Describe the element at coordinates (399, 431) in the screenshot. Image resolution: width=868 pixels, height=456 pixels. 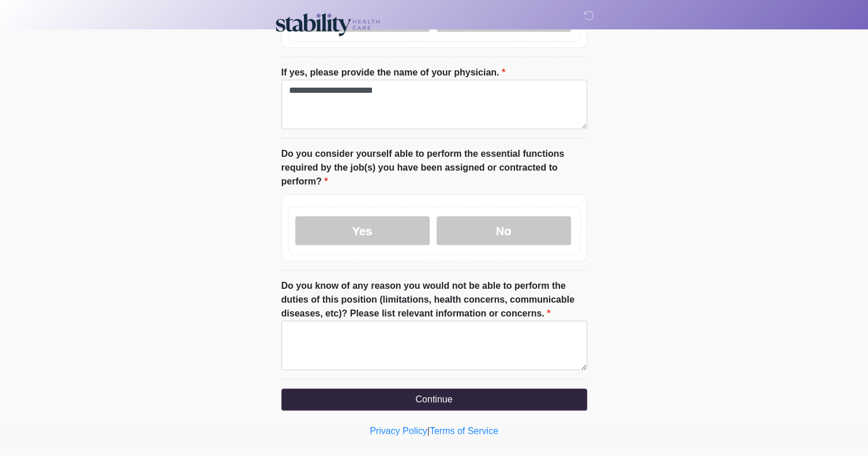
I see `a: Privacy Policy` at that location.